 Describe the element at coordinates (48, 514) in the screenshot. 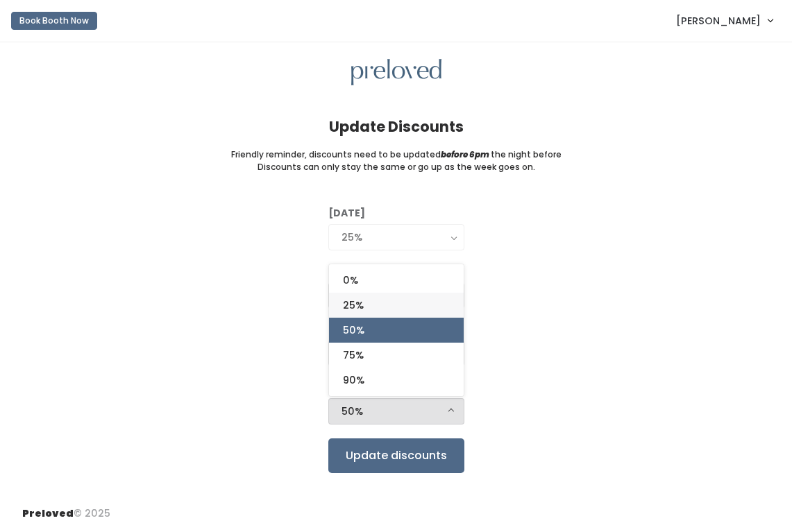

I see `span: Preloved` at that location.